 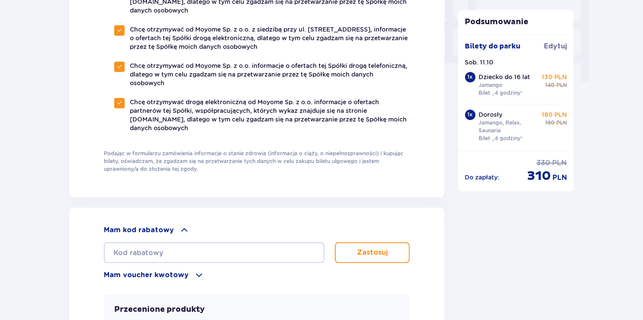 What do you see at coordinates (146, 275) in the screenshot?
I see `p: Mam voucher kwotowy` at bounding box center [146, 275].